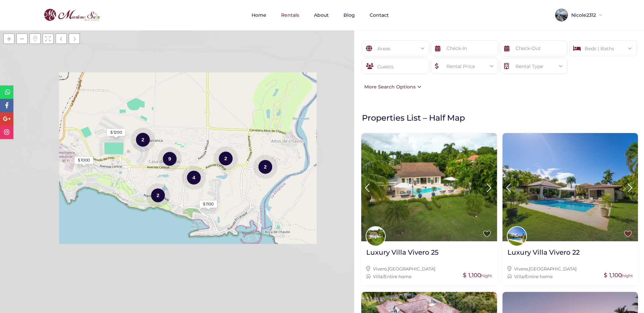 The height and width of the screenshot is (313, 644). Describe the element at coordinates (72, 15) in the screenshot. I see `img: logo` at that location.